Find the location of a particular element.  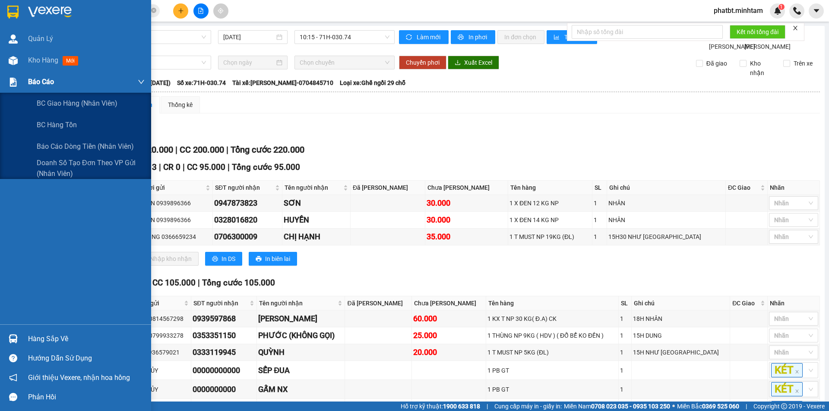

span: Miền Nam is located at coordinates (617, 407).